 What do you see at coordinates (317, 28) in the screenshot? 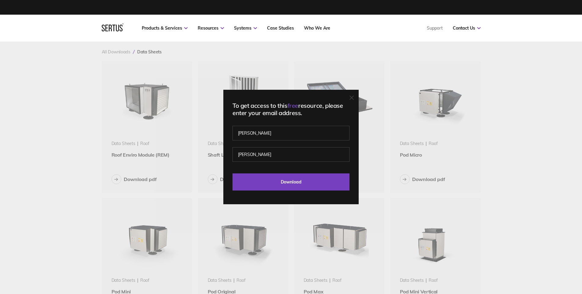
I see `a: Who We Are` at bounding box center [317, 28].